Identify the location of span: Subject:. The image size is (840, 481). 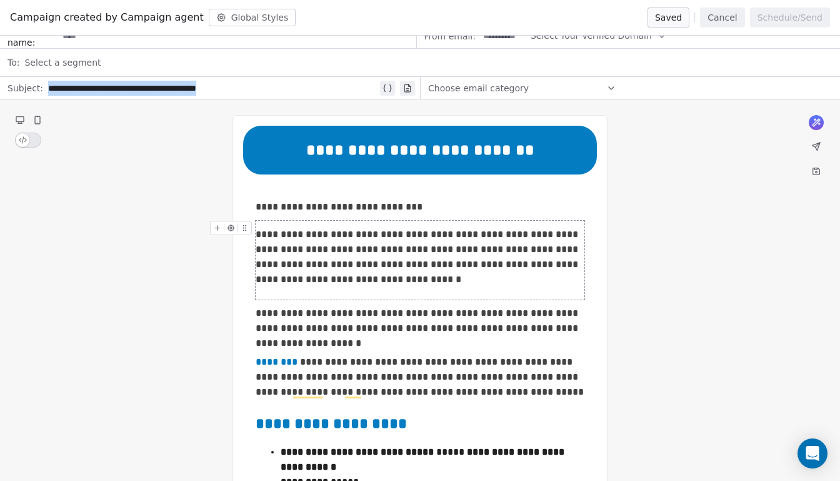
(25, 90).